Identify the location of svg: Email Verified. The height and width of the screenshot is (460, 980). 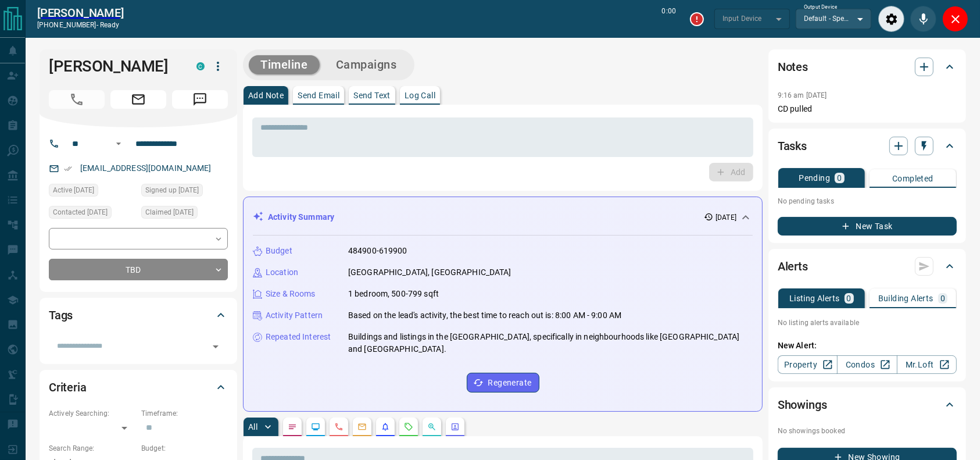
(68, 169).